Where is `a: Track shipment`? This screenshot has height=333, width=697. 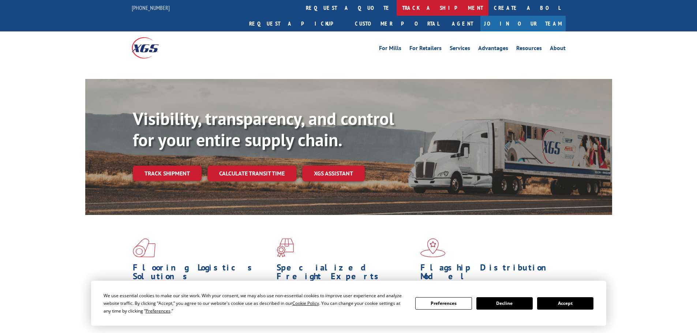 a: Track shipment is located at coordinates (167, 173).